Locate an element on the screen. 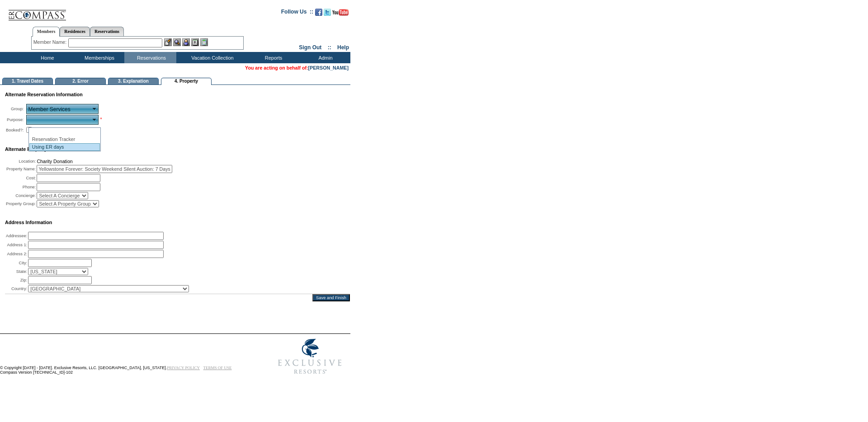 This screenshot has height=422, width=868. td: Phone: is located at coordinates (21, 187).